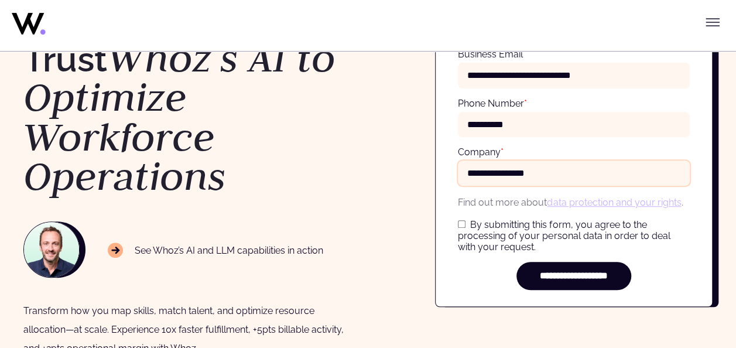  Describe the element at coordinates (493, 103) in the screenshot. I see `label: Phone Number` at that location.